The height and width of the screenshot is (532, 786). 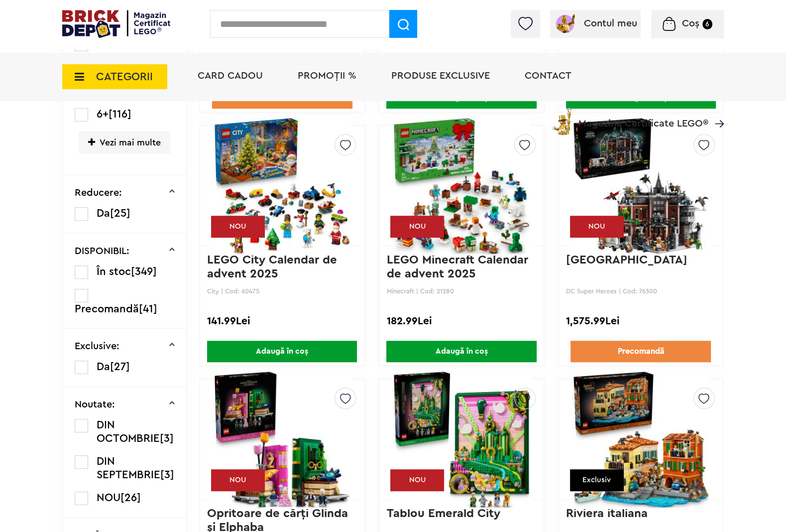 I want to click on p: Exclusive:, so click(x=97, y=346).